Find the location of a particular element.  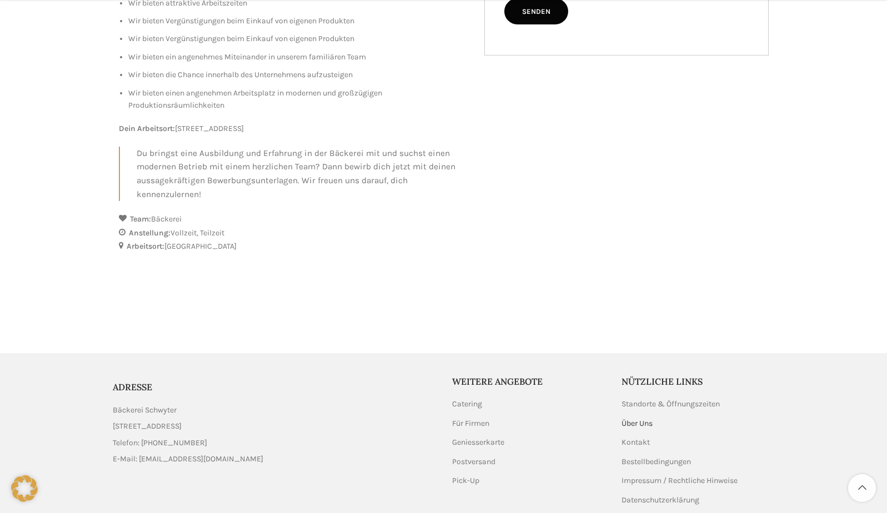

a: Datenschutzerklärung is located at coordinates (661, 501).